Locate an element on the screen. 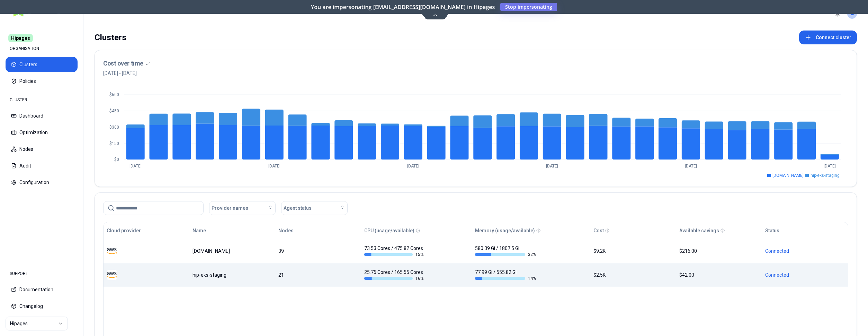  div: 15 % is located at coordinates (395, 254).